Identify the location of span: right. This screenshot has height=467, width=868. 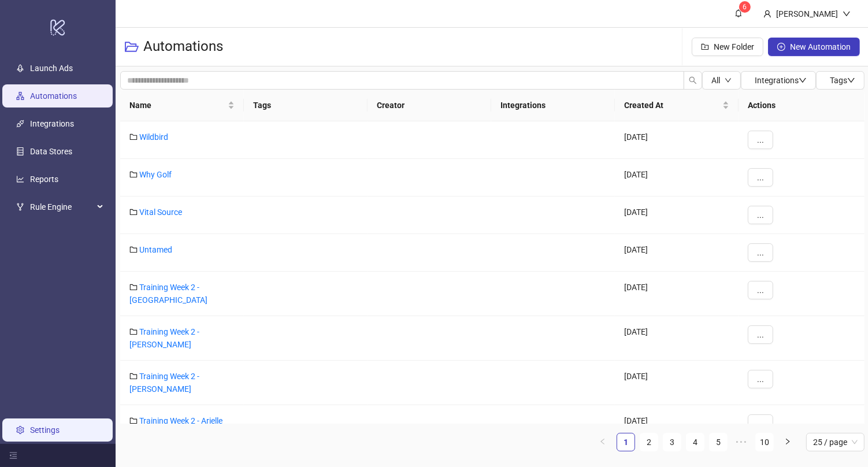
(788, 441).